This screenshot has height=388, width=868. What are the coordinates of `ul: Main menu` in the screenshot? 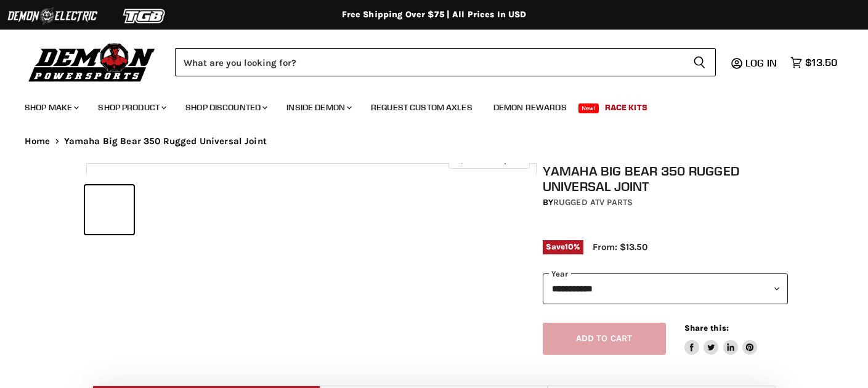 It's located at (425, 105).